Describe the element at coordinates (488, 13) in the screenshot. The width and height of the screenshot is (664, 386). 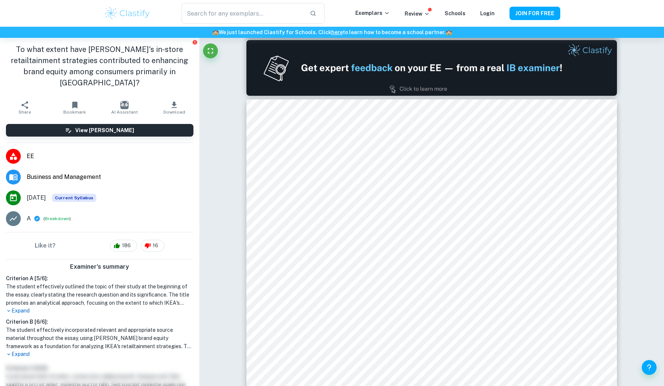
I see `a: Login` at that location.